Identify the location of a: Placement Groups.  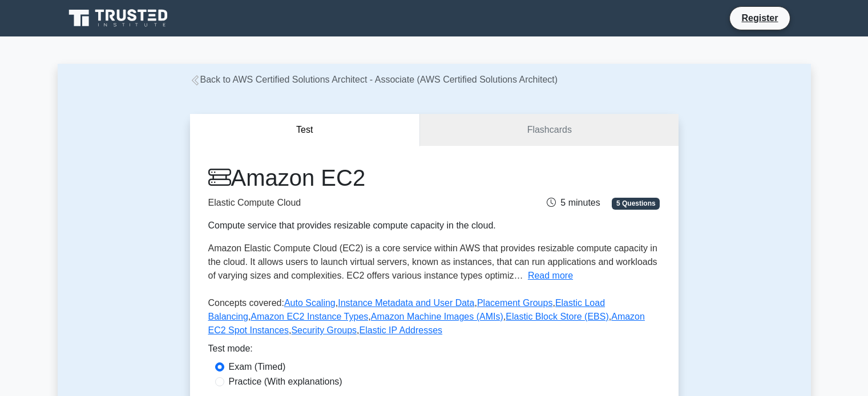
(515, 303).